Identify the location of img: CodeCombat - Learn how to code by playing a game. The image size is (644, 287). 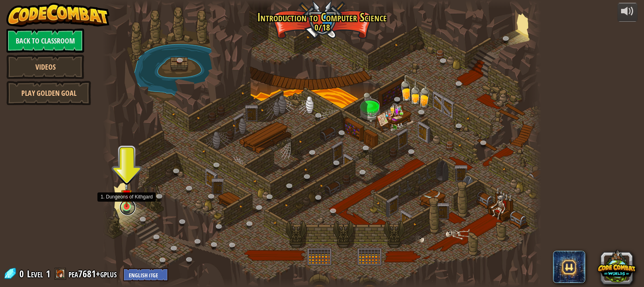
(58, 15).